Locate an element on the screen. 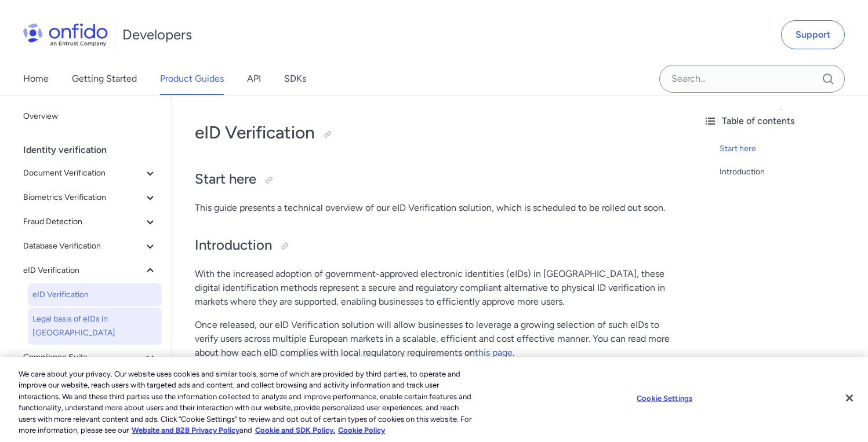  a: Home is located at coordinates (36, 79).